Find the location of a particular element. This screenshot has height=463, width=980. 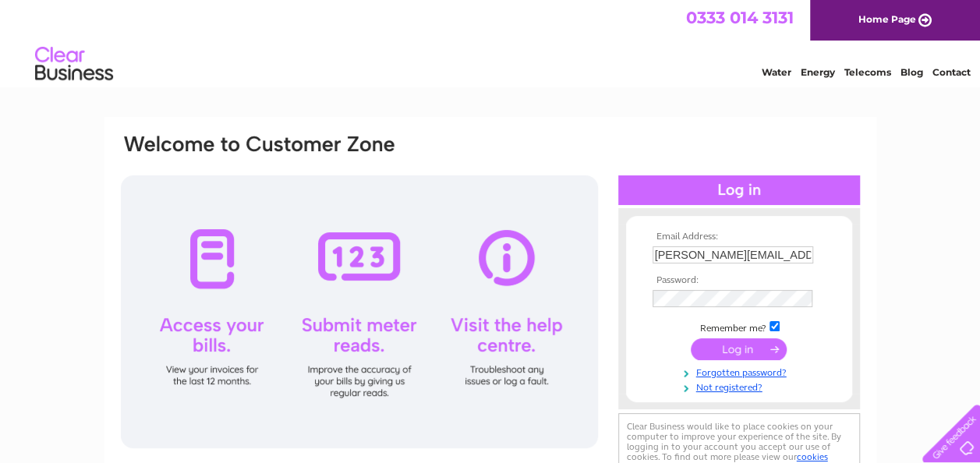

input: Submit is located at coordinates (739, 349).